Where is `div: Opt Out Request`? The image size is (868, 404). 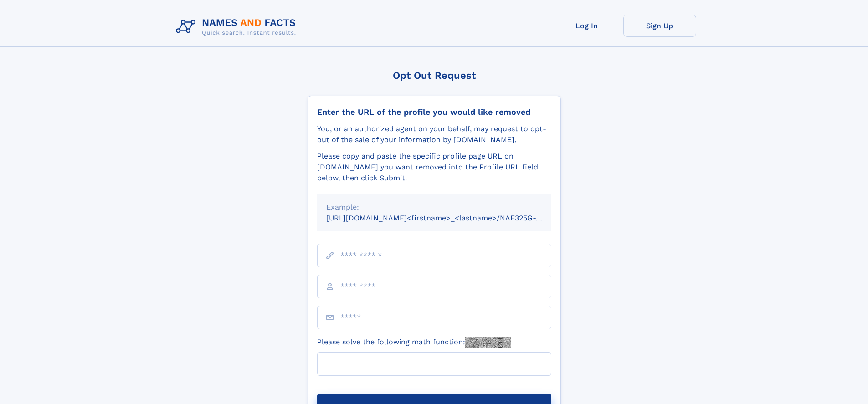
div: Opt Out Request is located at coordinates (434, 75).